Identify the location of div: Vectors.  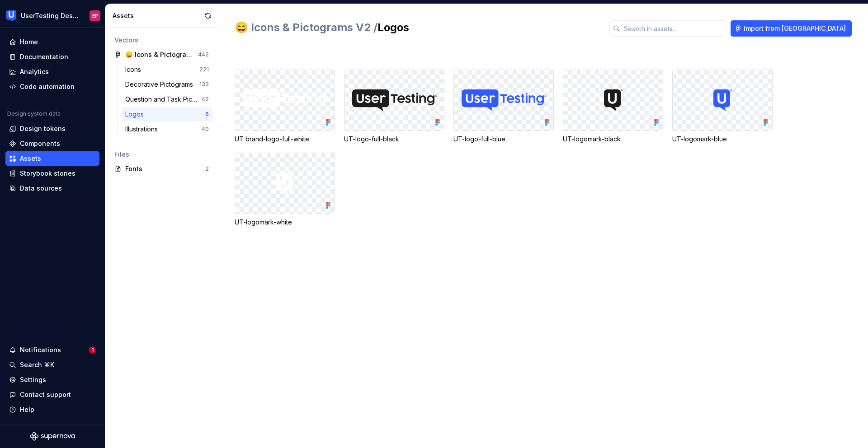
(162, 40).